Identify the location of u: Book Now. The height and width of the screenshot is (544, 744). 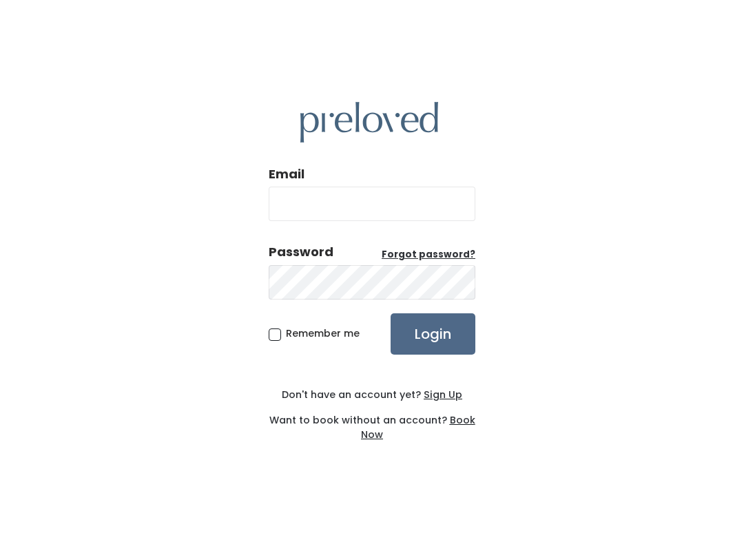
(418, 427).